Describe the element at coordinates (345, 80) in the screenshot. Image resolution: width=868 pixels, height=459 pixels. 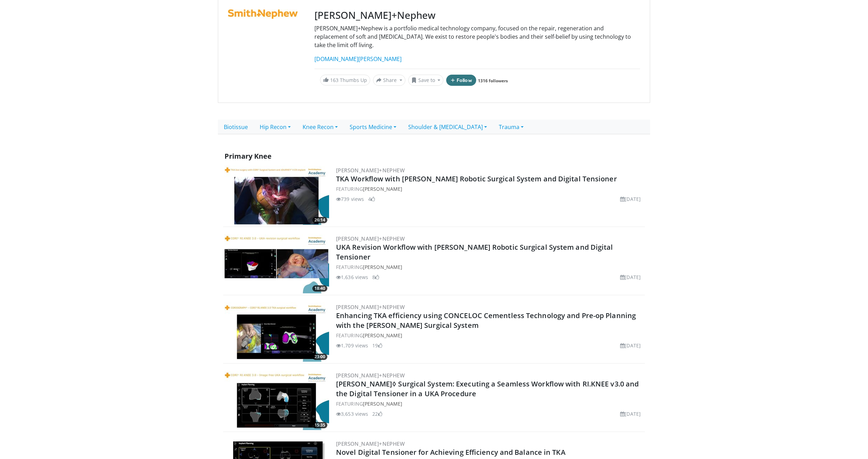
I see `a: 163 Thumbs Up` at that location.